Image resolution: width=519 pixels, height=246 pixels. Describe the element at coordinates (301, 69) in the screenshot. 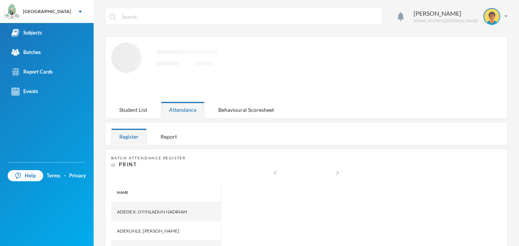

I see `svg: Loading interface...` at that location.